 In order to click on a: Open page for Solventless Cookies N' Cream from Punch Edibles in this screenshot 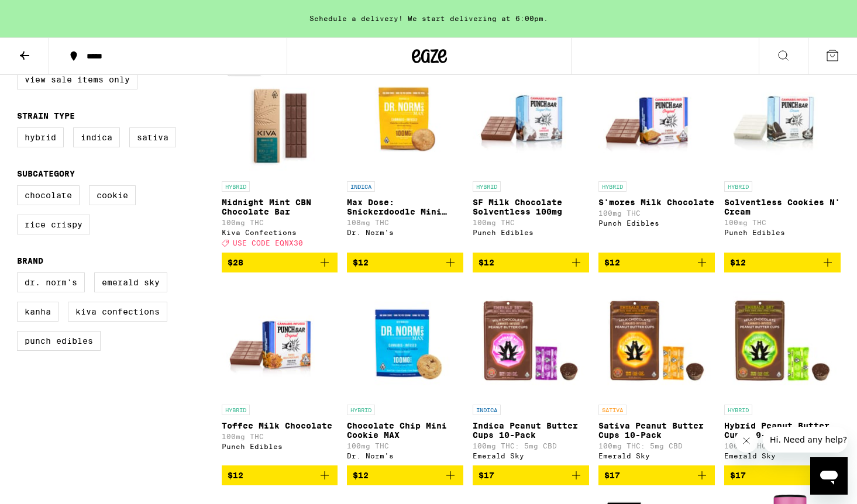, I will do `click(782, 156)`.